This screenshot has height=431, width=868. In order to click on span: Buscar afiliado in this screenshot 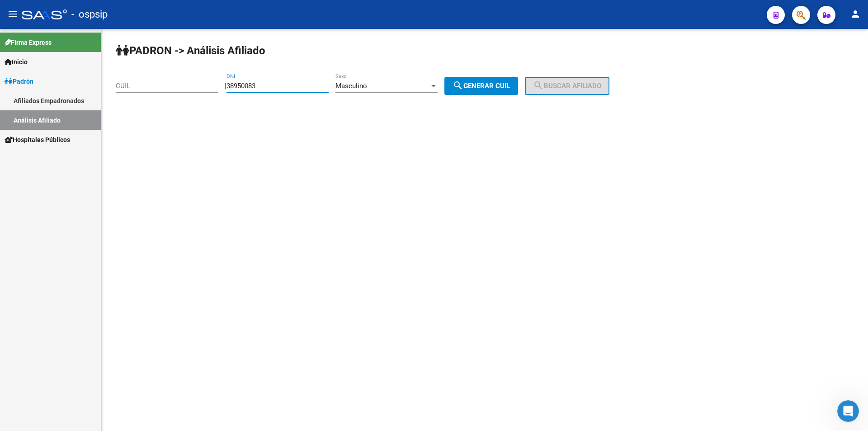, I will do `click(567, 86)`.